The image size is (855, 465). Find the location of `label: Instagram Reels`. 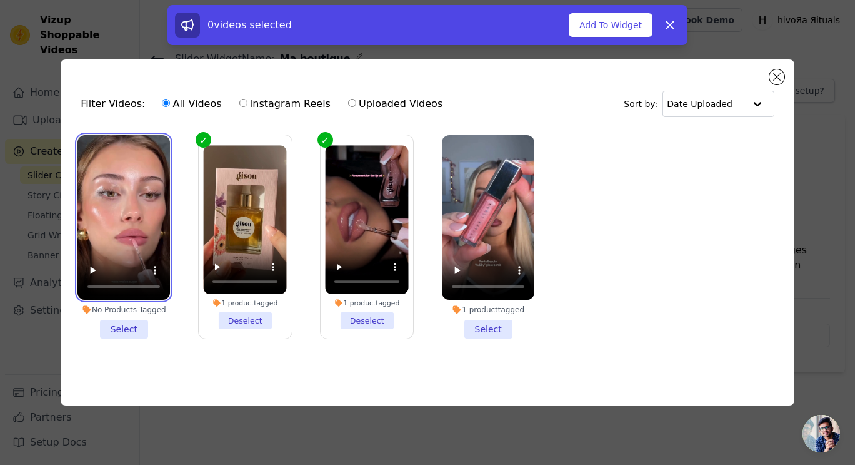

label: Instagram Reels is located at coordinates (285, 104).